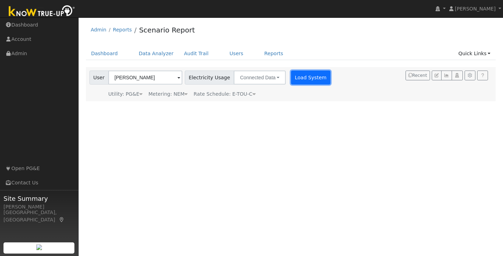 The width and height of the screenshot is (503, 256). I want to click on a: Dashboard, so click(104, 53).